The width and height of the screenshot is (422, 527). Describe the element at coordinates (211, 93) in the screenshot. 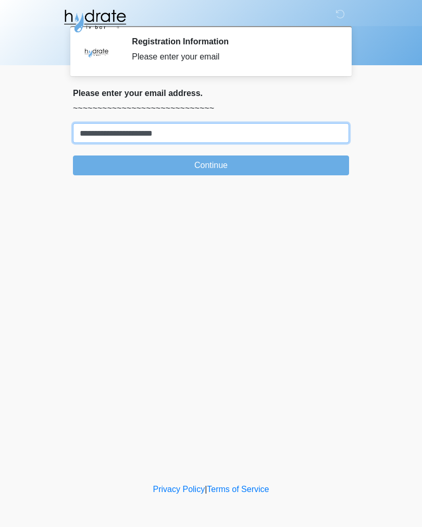

I see `h2: Please enter your email address.` at that location.